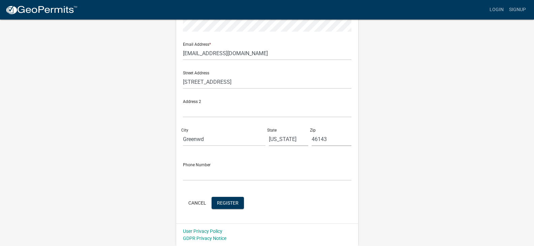 Image resolution: width=534 pixels, height=246 pixels. Describe the element at coordinates (518, 10) in the screenshot. I see `a: Signup` at that location.